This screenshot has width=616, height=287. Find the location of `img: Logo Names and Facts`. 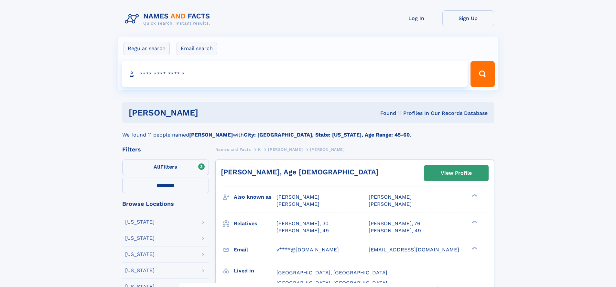

img: Logo Names and Facts is located at coordinates (169, 19).